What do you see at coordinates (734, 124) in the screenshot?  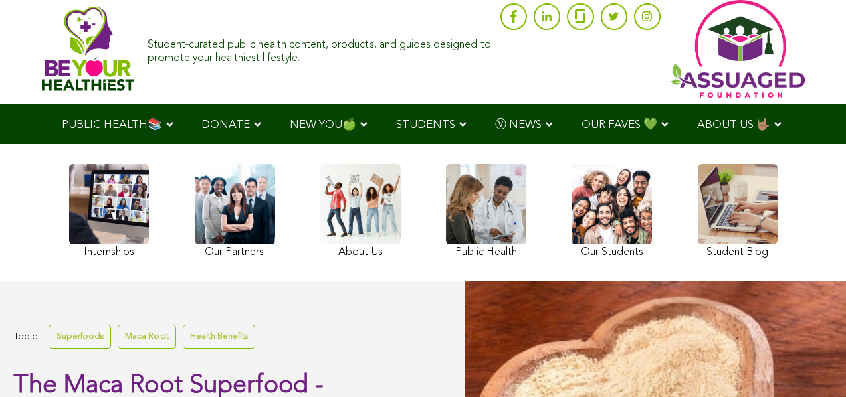 I see `span: ABOUT US 🤟🏽` at bounding box center [734, 124].